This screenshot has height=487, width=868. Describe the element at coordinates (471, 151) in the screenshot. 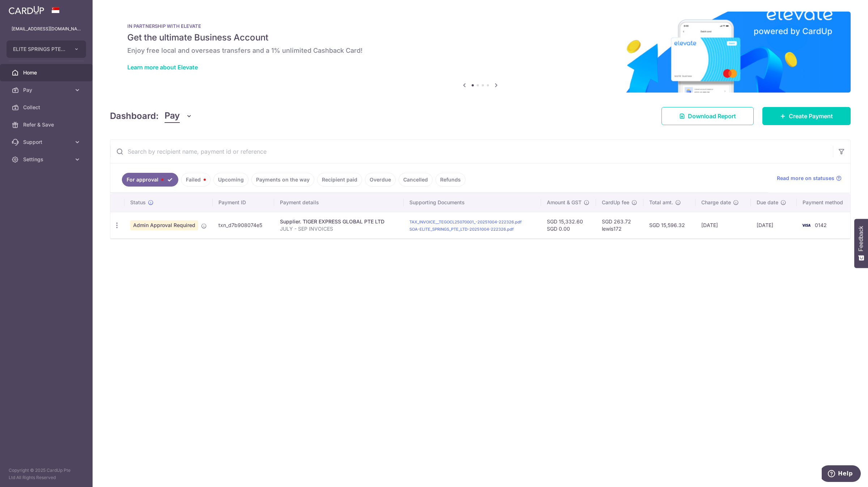

I see `input: Search by recipient name, payment id or reference` at that location.